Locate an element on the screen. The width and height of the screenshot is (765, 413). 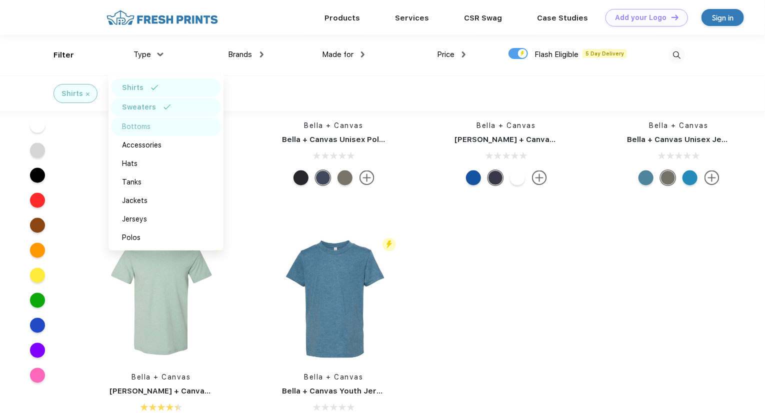
div: Navy is located at coordinates (495, 178).